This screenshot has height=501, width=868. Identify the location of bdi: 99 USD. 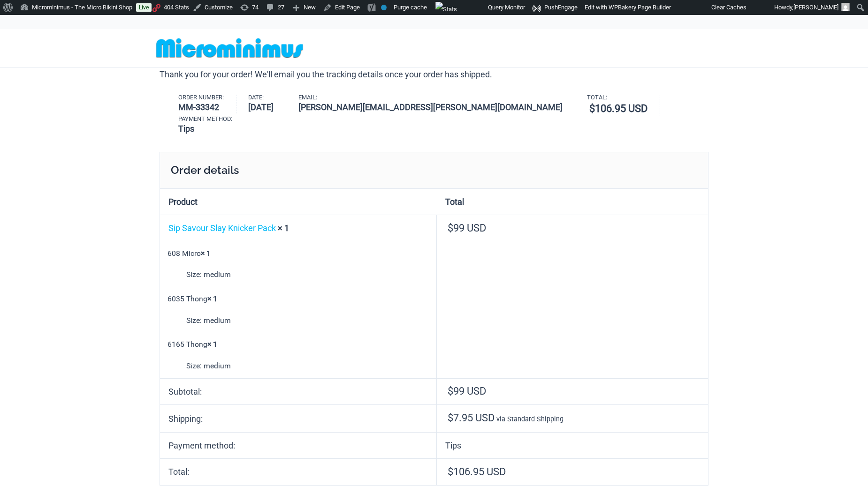
(467, 228).